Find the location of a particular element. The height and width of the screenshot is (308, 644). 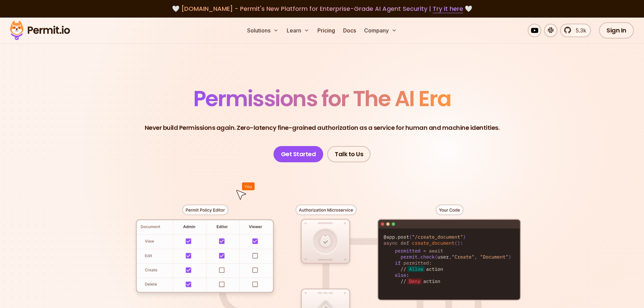

a: Docs is located at coordinates (350, 31).